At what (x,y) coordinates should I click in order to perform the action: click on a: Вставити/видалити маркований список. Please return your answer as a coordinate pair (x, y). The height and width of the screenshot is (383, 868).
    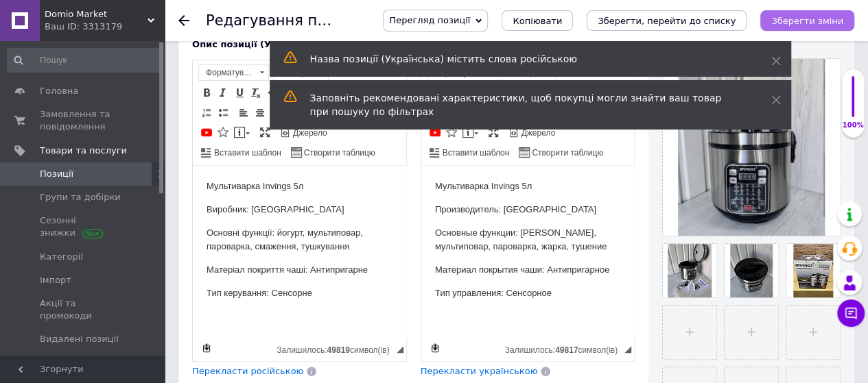
    Looking at the image, I should click on (223, 113).